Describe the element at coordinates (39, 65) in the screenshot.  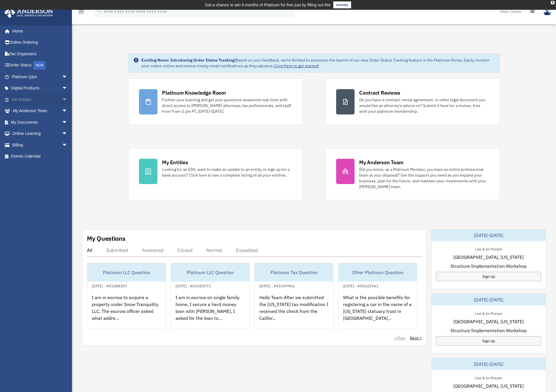
I see `div: NEW` at that location.